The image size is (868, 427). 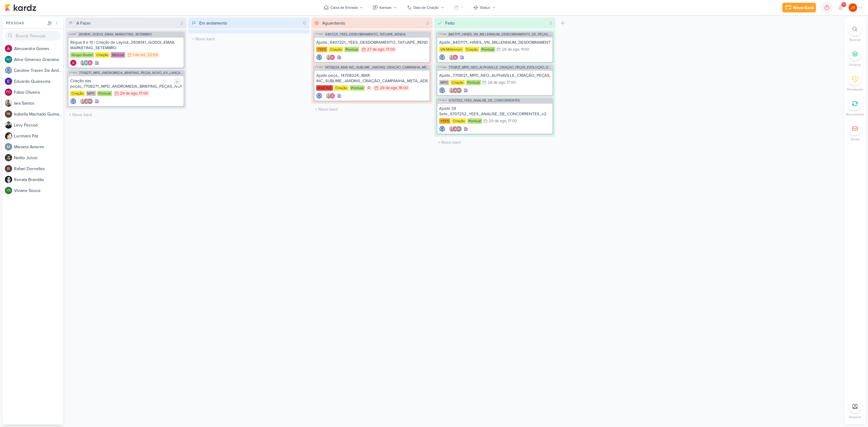 What do you see at coordinates (139, 55) in the screenshot?
I see `div: 1 de set` at bounding box center [139, 55].